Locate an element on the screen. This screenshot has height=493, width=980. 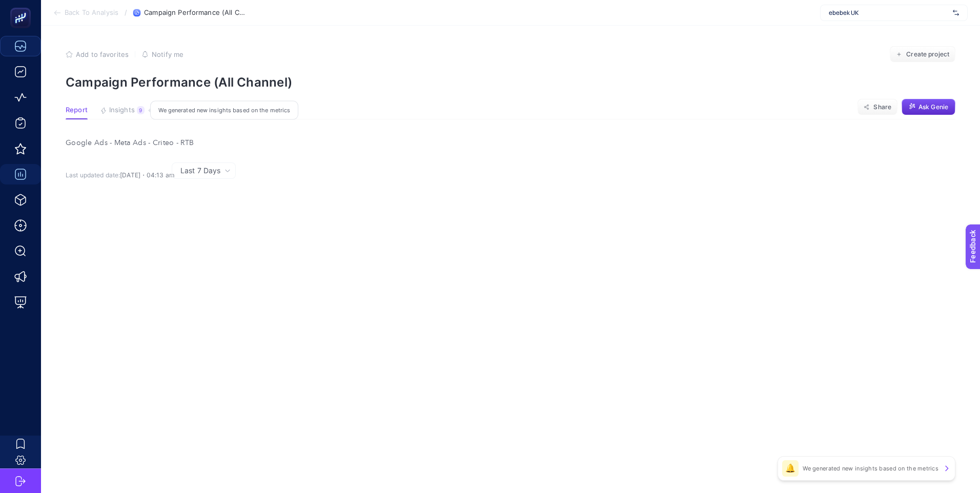
img: svg%3e is located at coordinates (956, 13).